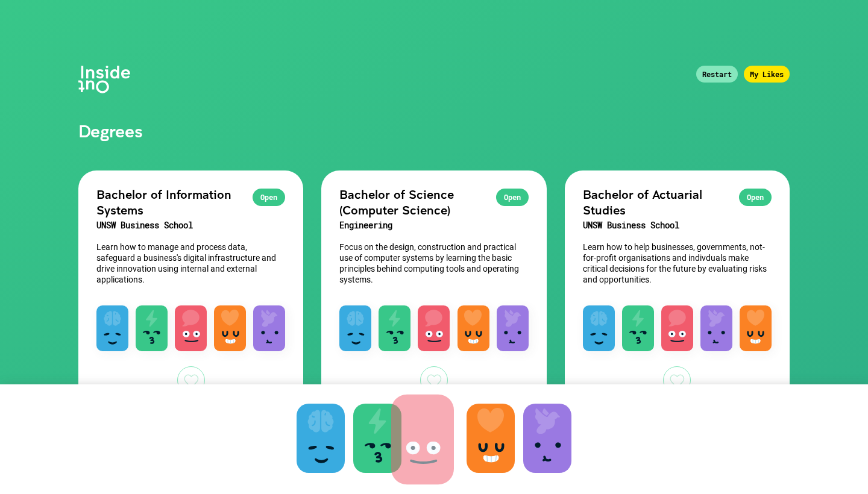 The height and width of the screenshot is (494, 868). Describe the element at coordinates (191, 202) in the screenshot. I see `h2: Bachelor of Information Systems` at that location.